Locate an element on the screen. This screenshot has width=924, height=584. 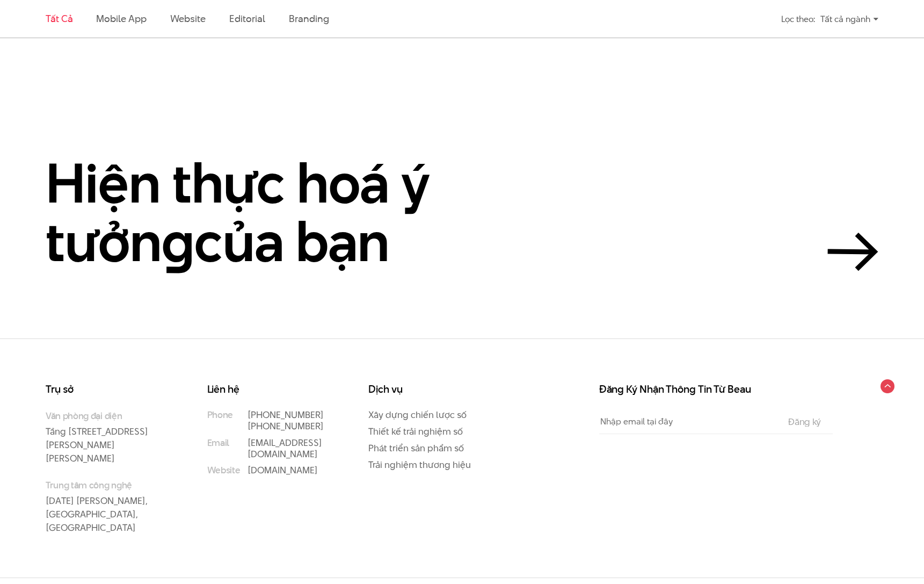
small: Website is located at coordinates (224, 470).